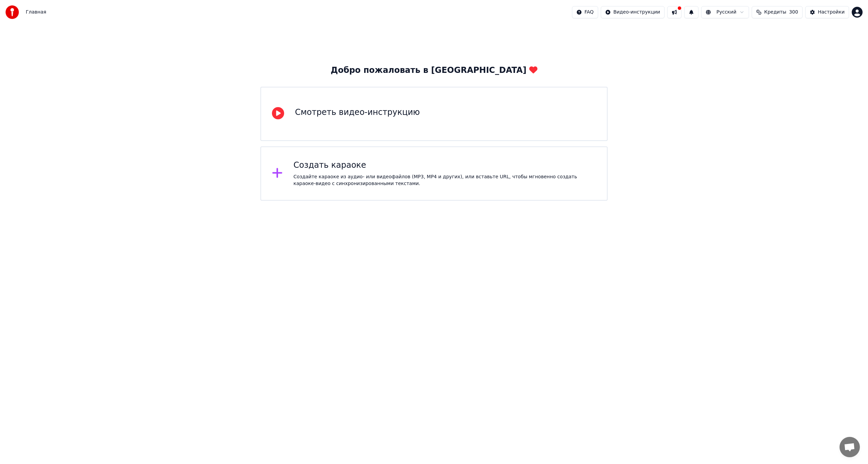  What do you see at coordinates (36, 12) in the screenshot?
I see `nav: breadcrumb` at bounding box center [36, 12].